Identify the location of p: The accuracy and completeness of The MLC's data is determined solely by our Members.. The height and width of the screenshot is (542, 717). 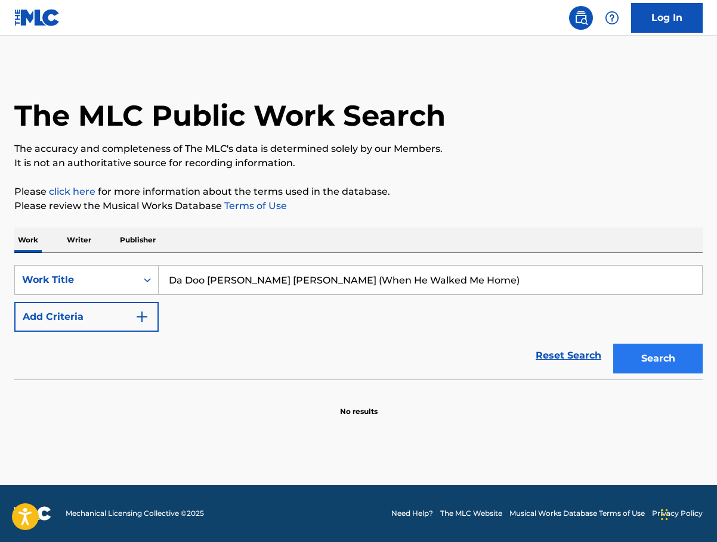
(358, 149).